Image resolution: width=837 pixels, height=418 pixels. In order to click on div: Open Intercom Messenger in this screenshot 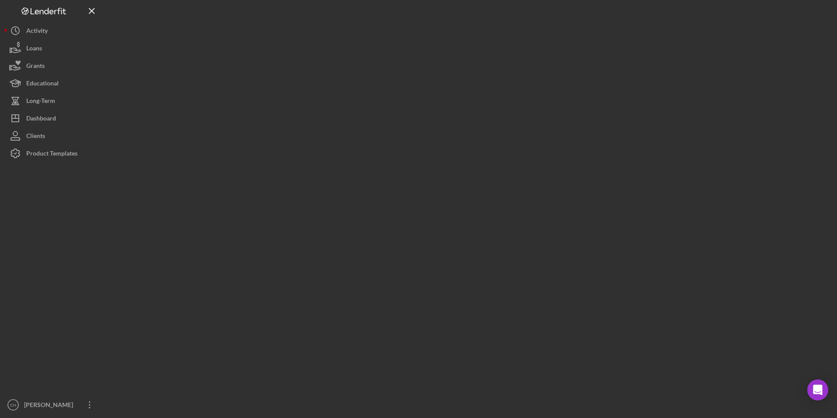, I will do `click(818, 390)`.